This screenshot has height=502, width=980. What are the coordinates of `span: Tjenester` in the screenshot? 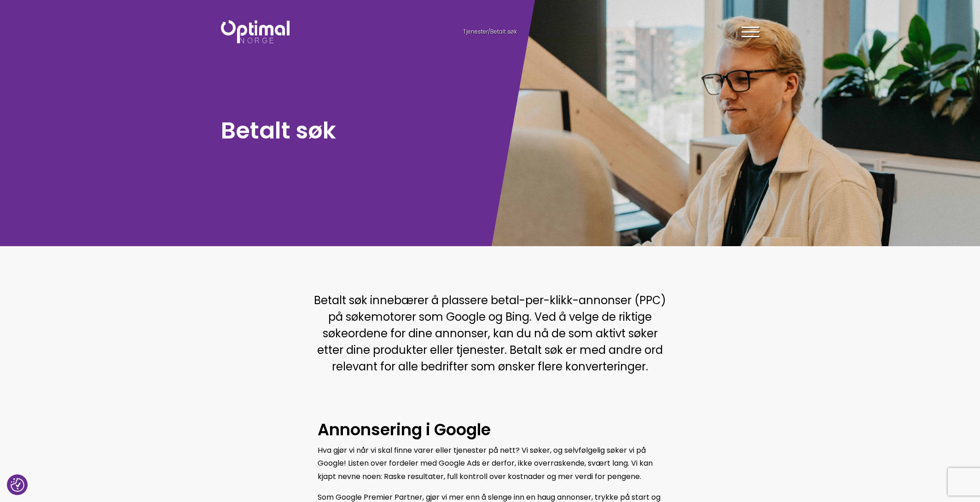 It's located at (476, 31).